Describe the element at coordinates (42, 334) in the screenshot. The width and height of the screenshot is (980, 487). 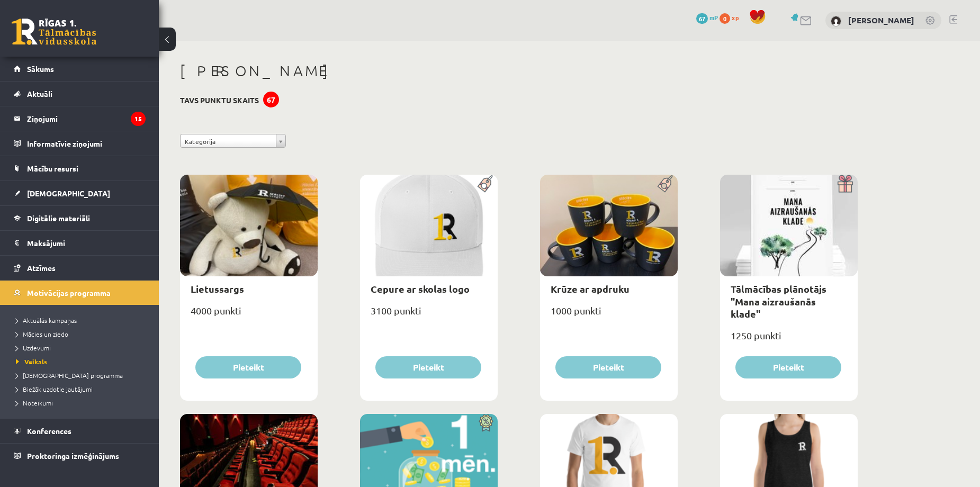
I see `span: Mācies un ziedo` at that location.